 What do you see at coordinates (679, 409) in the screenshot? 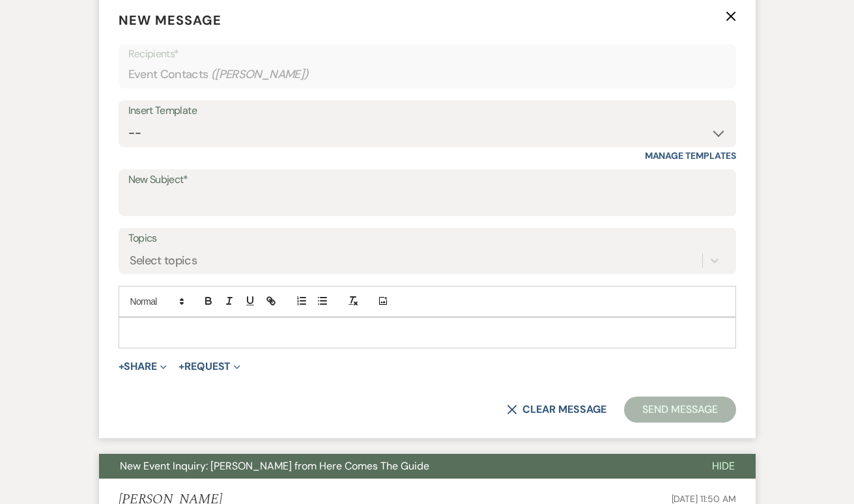
I see `button: Send Message` at bounding box center [679, 409].